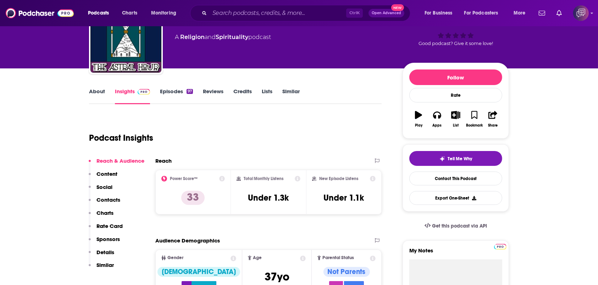 The height and width of the screenshot is (285, 598). What do you see at coordinates (192, 37) in the screenshot?
I see `a: Religion` at bounding box center [192, 37].